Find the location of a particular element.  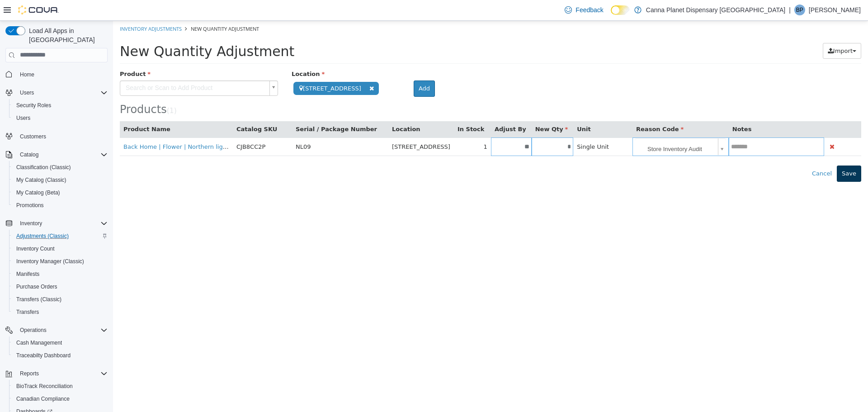

img: Cova is located at coordinates (38, 10).